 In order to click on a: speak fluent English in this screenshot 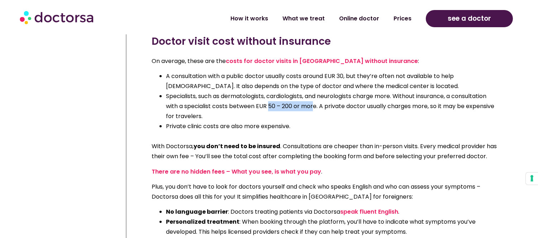, I will do `click(369, 212)`.